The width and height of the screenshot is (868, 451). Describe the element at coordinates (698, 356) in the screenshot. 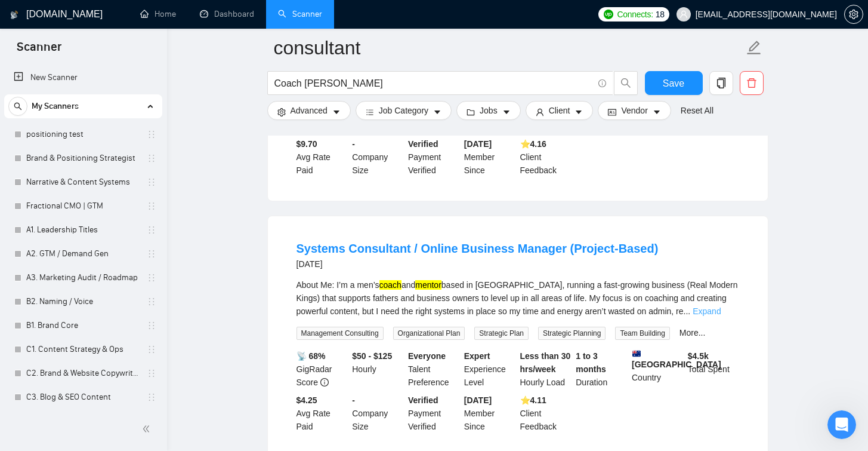

I see `b: $ 4.5k` at that location.